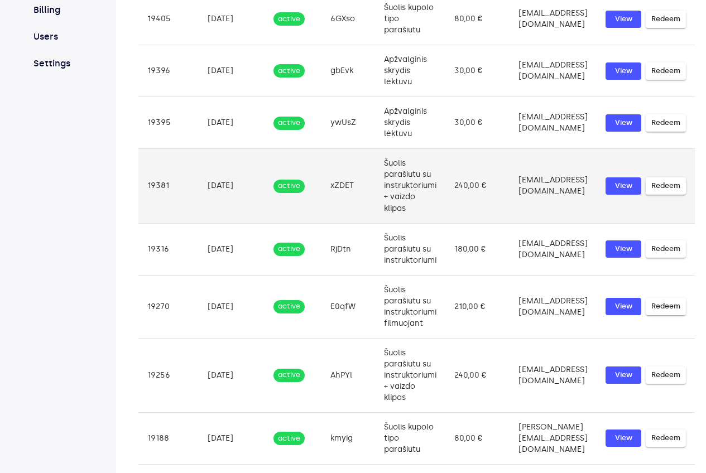  What do you see at coordinates (410, 438) in the screenshot?
I see `td: Šuolis kupolo tipo parašiutu` at bounding box center [410, 438].